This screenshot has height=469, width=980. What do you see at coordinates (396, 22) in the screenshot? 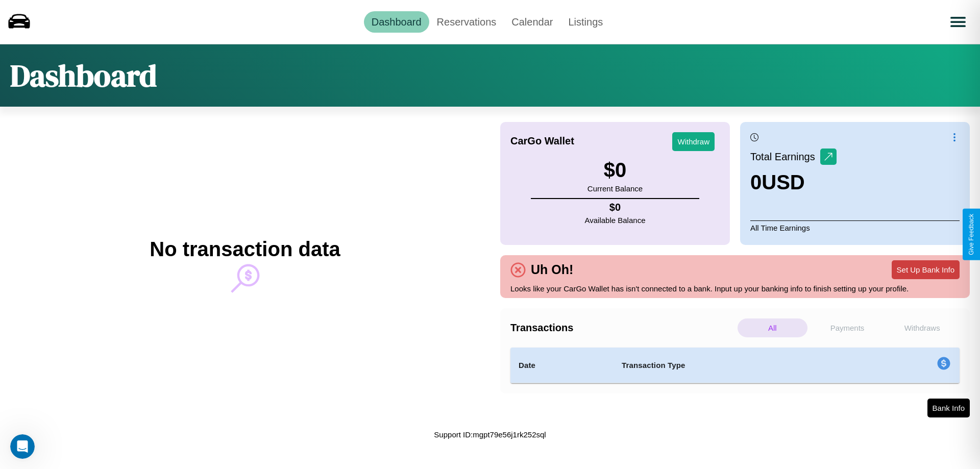
I see `a: Dashboard` at bounding box center [396, 22].